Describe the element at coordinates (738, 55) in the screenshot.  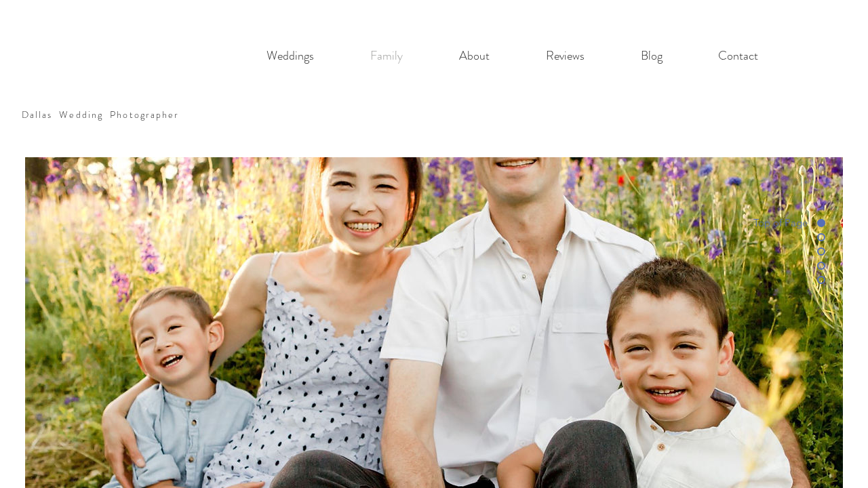
I see `p: Contact` at that location.